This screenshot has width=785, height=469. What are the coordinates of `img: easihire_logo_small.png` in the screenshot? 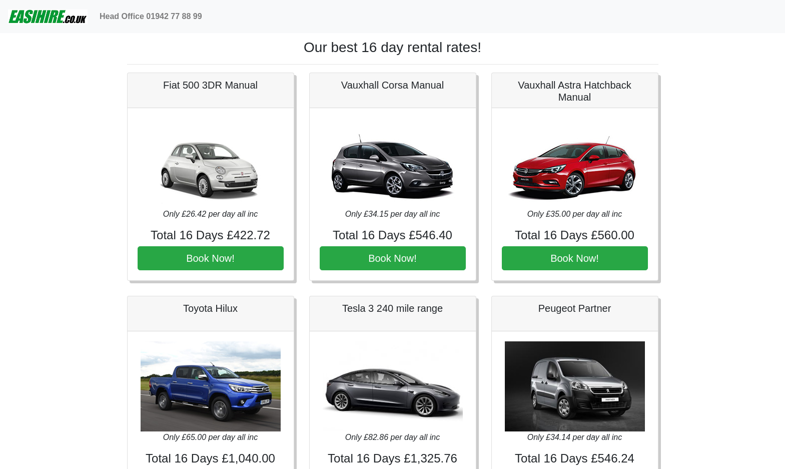 It's located at (48, 17).